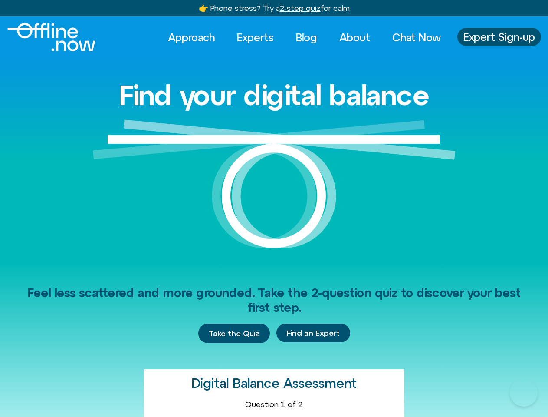 Image resolution: width=548 pixels, height=417 pixels. Describe the element at coordinates (417, 37) in the screenshot. I see `a: Chat Now` at that location.